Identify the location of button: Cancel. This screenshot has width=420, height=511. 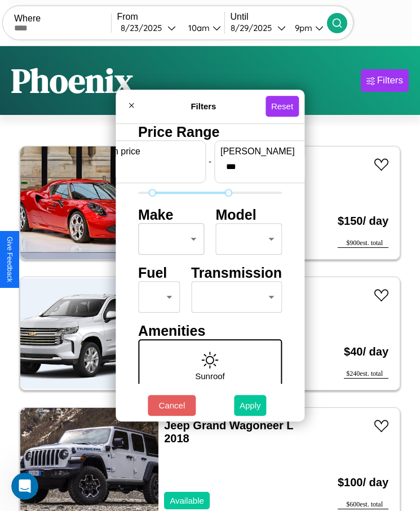
(171, 405).